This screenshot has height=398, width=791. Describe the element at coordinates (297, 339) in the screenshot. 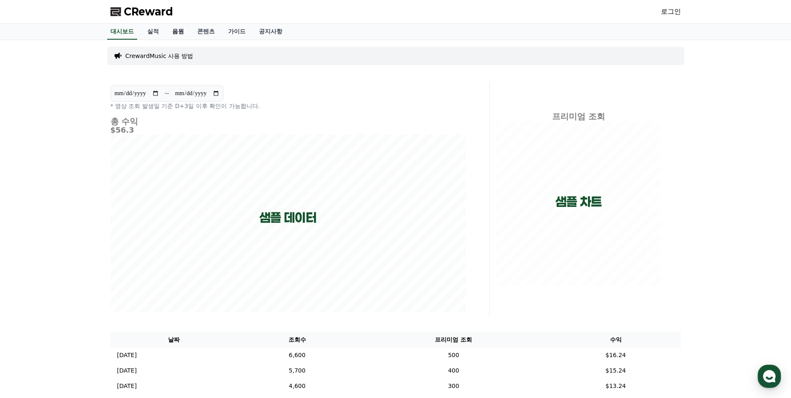

I see `th: 조회수` at that location.